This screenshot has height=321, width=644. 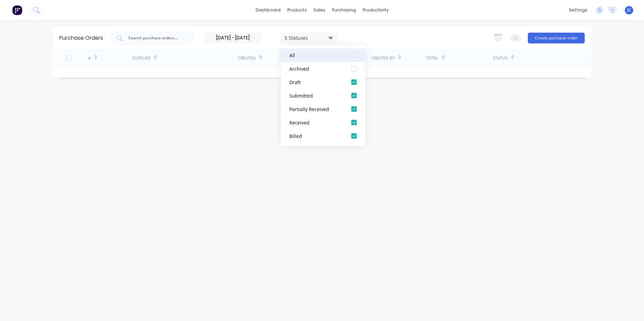 I want to click on input: Order Date, so click(x=233, y=38).